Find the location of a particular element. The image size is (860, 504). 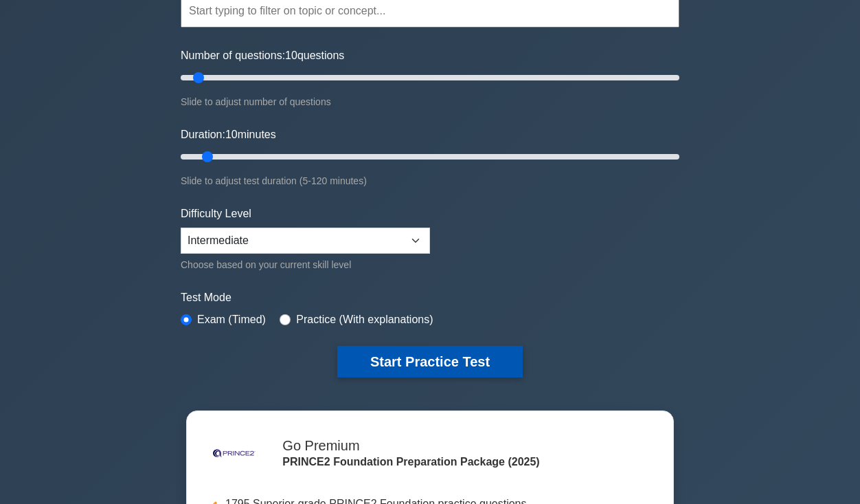

div: Choose based on your current skill level is located at coordinates (305, 264).